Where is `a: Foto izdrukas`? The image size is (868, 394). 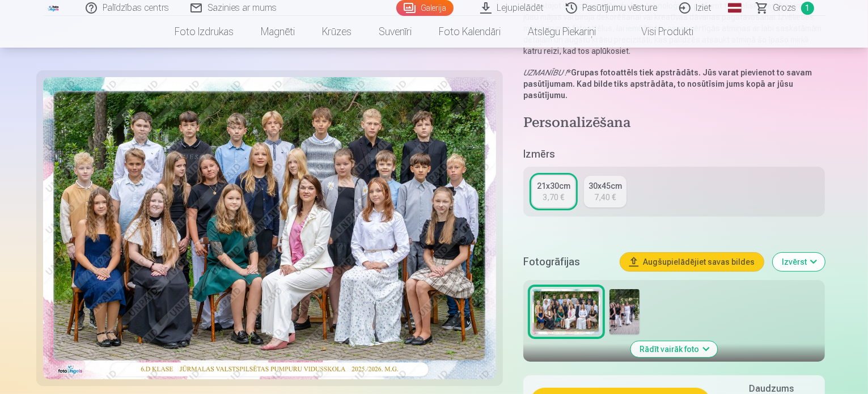
a: Foto izdrukas is located at coordinates (204, 31).